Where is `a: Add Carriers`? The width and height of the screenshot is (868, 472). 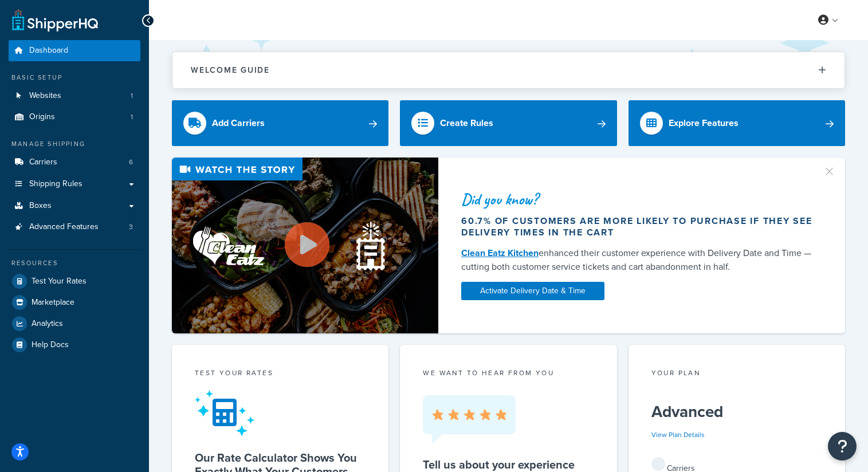
a: Add Carriers is located at coordinates (280, 123).